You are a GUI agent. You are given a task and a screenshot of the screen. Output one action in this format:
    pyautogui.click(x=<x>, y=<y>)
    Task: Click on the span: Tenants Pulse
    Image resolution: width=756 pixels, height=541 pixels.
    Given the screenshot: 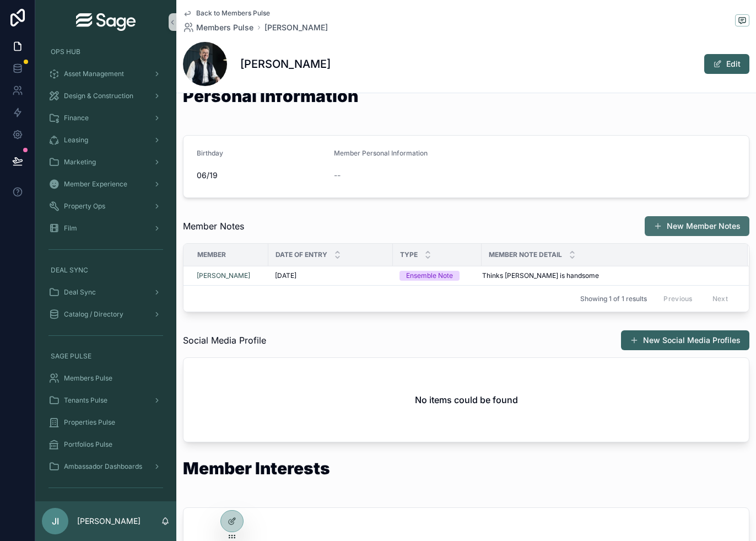 What is the action you would take?
    pyautogui.click(x=86, y=400)
    